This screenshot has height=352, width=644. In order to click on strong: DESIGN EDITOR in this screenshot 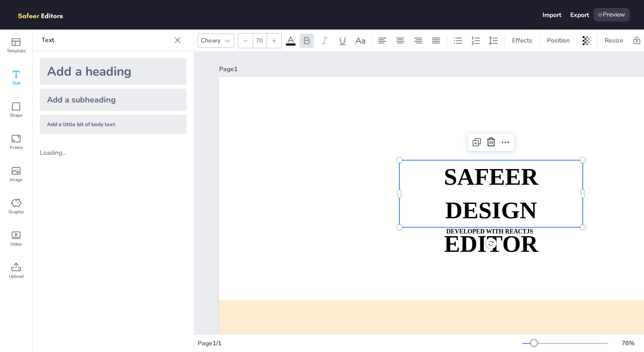, I will do `click(491, 227)`.